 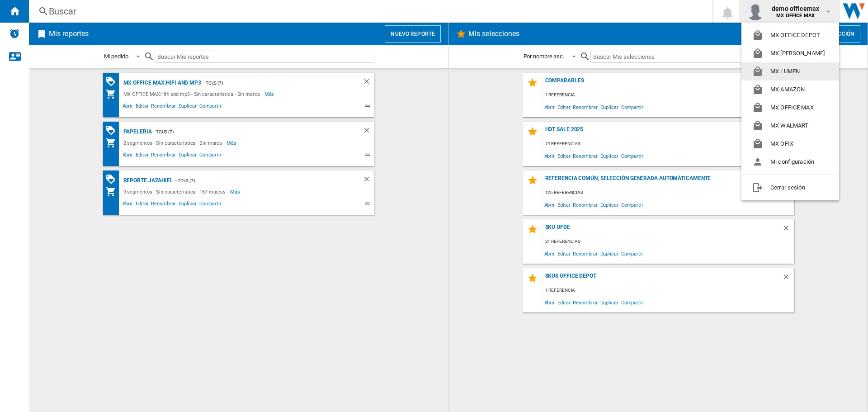 I want to click on button: MX WALMART, so click(x=790, y=126).